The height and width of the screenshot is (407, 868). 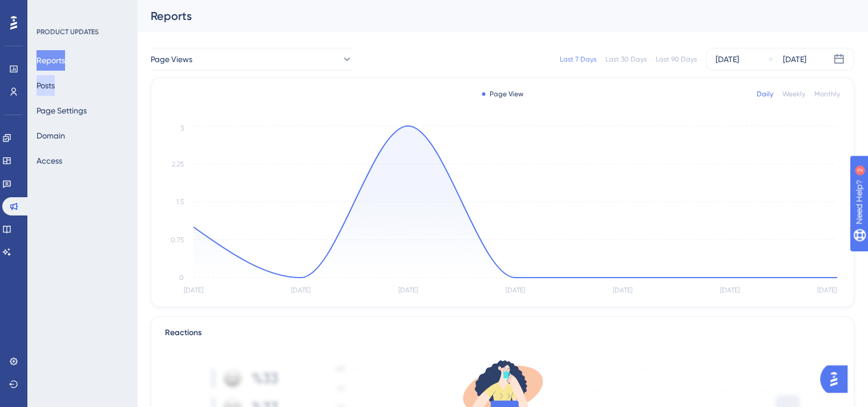 I want to click on button: Page Settings, so click(x=62, y=111).